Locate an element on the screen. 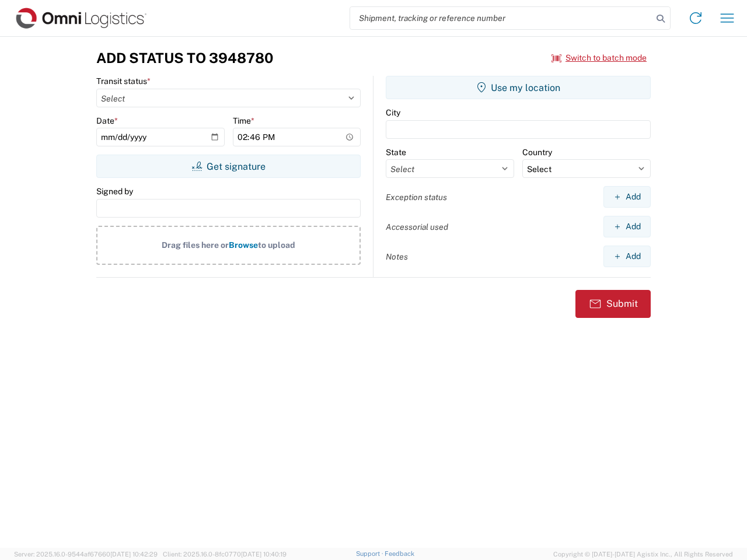  label: Transit status is located at coordinates (123, 81).